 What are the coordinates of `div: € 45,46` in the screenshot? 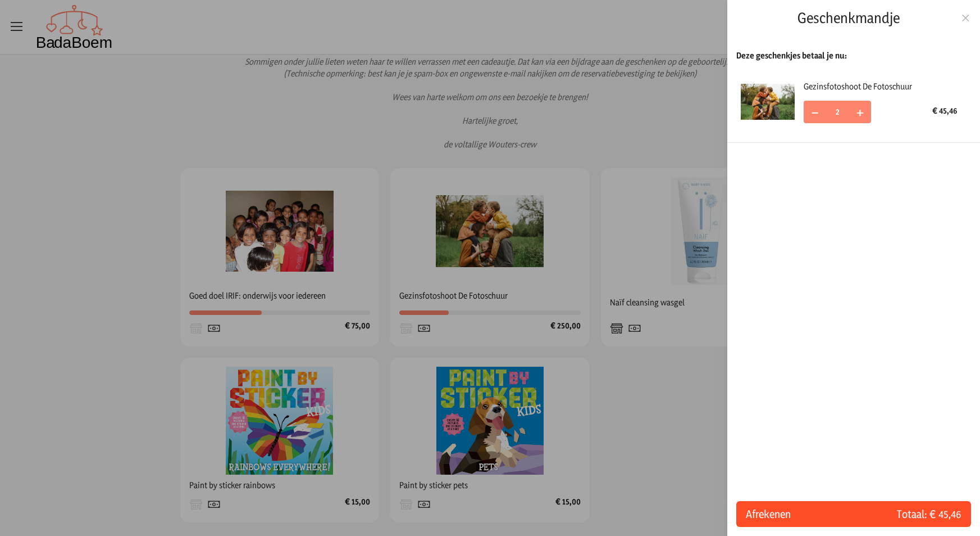 It's located at (944, 110).